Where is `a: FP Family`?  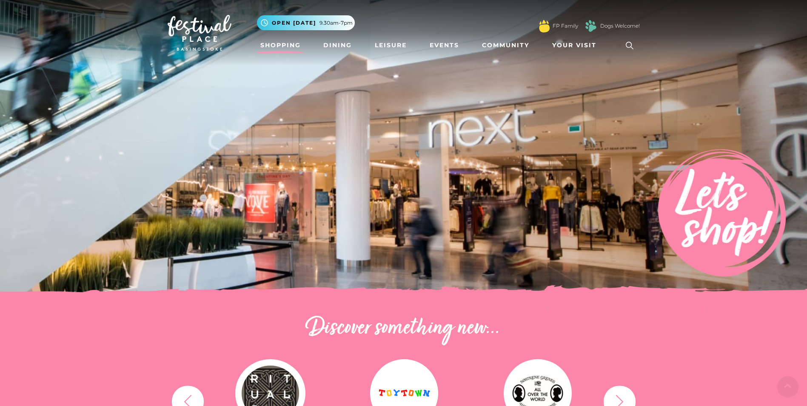 a: FP Family is located at coordinates (566, 26).